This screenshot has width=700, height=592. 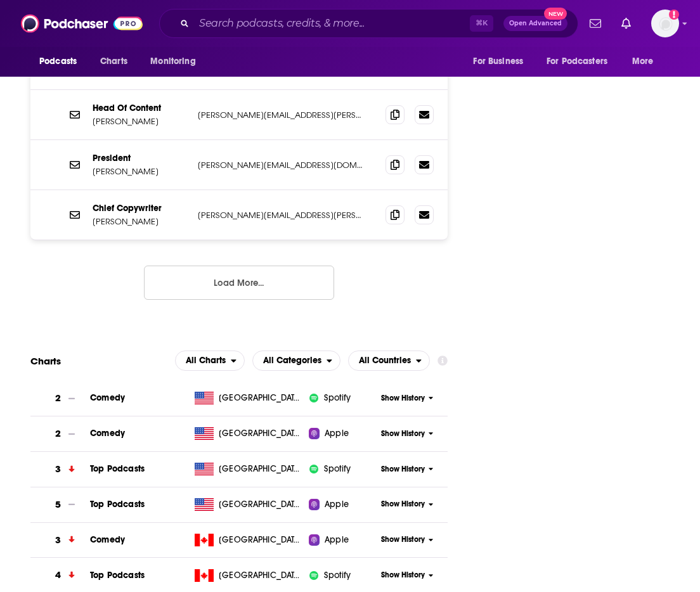 What do you see at coordinates (368, 23) in the screenshot?
I see `div: Search podcasts, credits, & more...` at bounding box center [368, 23].